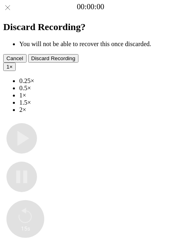 This screenshot has height=239, width=181. Describe the element at coordinates (8, 67) in the screenshot. I see `span: 1` at that location.